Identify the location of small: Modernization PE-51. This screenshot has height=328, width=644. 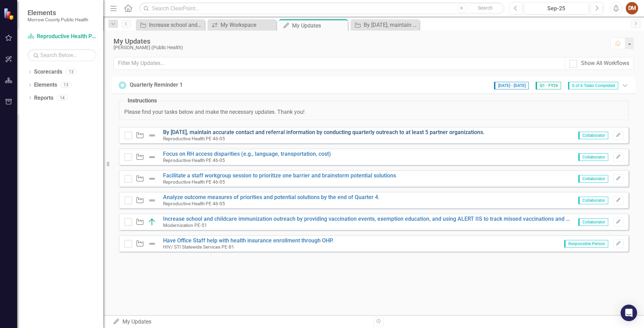
(185, 225).